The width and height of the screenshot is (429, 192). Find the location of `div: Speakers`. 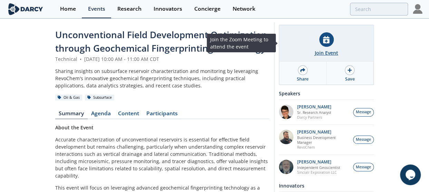

div: Speakers is located at coordinates (326, 93).